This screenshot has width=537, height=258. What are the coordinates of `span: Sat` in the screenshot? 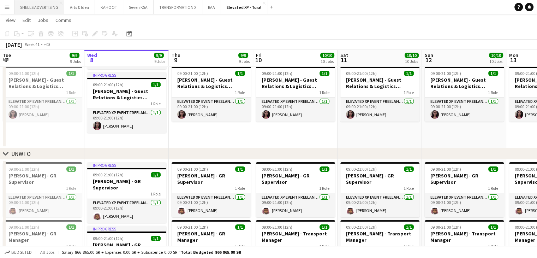 It's located at (344, 55).